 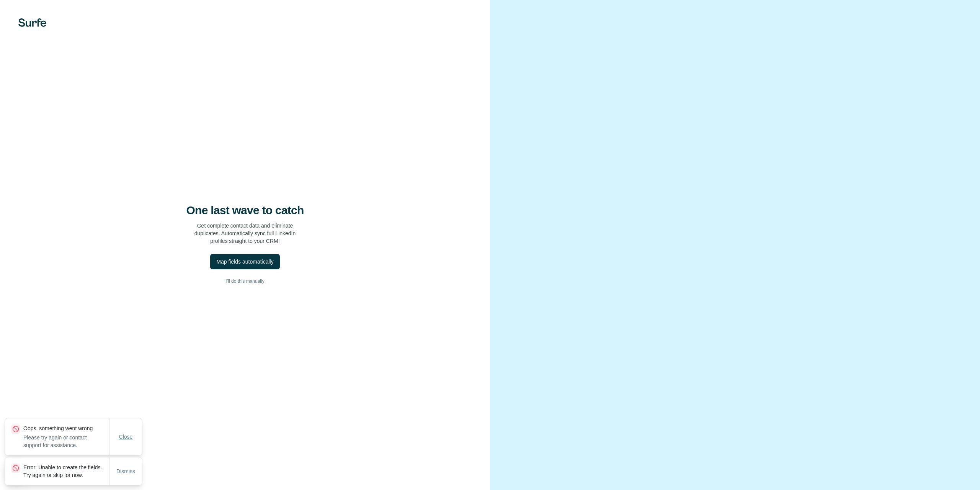 What do you see at coordinates (126, 437) in the screenshot?
I see `button: Close` at bounding box center [126, 437].